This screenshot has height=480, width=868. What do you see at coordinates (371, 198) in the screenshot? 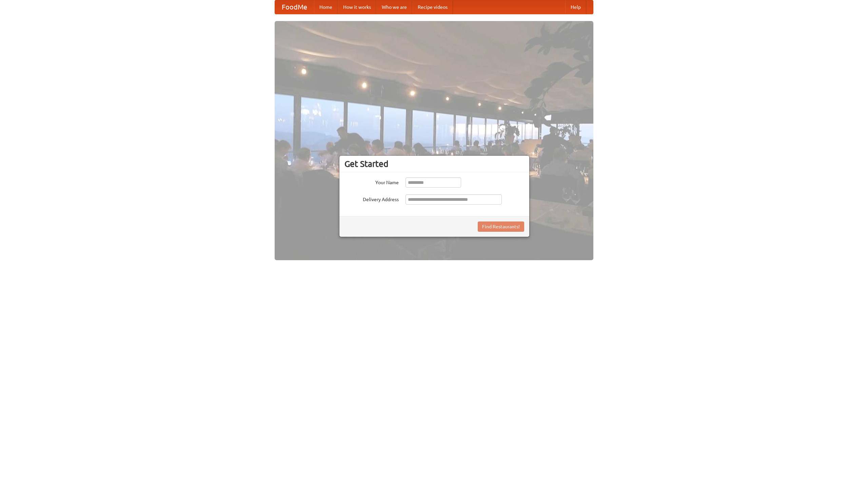
I see `label: Delivery Address` at bounding box center [371, 198].